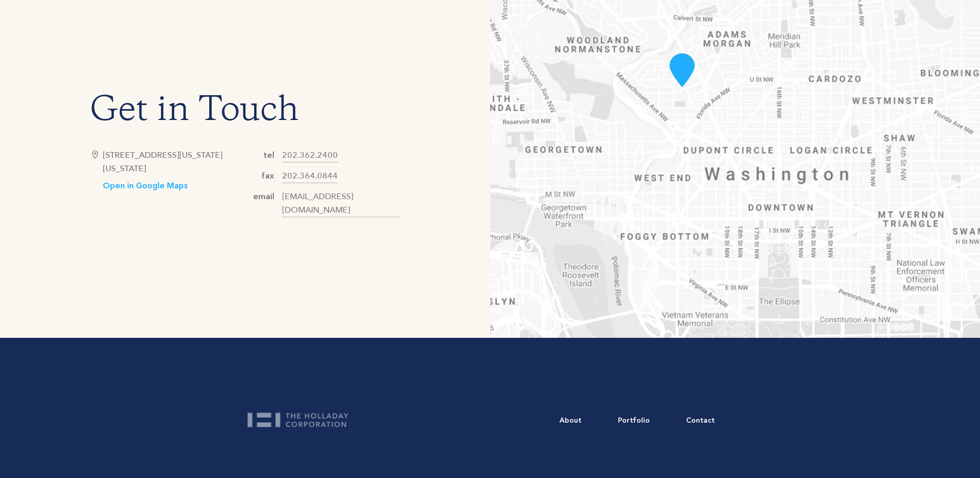 The image size is (980, 478). I want to click on div: tel, so click(269, 155).